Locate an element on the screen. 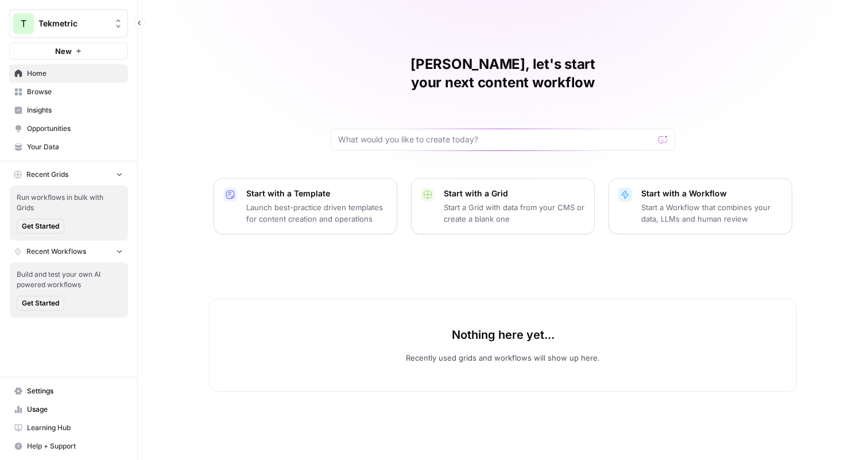 Image resolution: width=868 pixels, height=460 pixels. span: Home is located at coordinates (75, 73).